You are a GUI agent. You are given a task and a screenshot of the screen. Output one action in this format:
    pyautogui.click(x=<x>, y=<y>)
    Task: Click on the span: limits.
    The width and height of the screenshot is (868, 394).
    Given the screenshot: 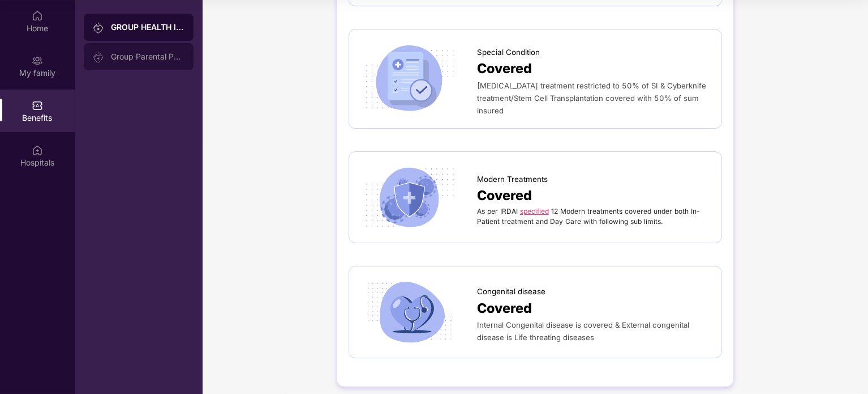 What is the action you would take?
    pyautogui.click(x=653, y=221)
    